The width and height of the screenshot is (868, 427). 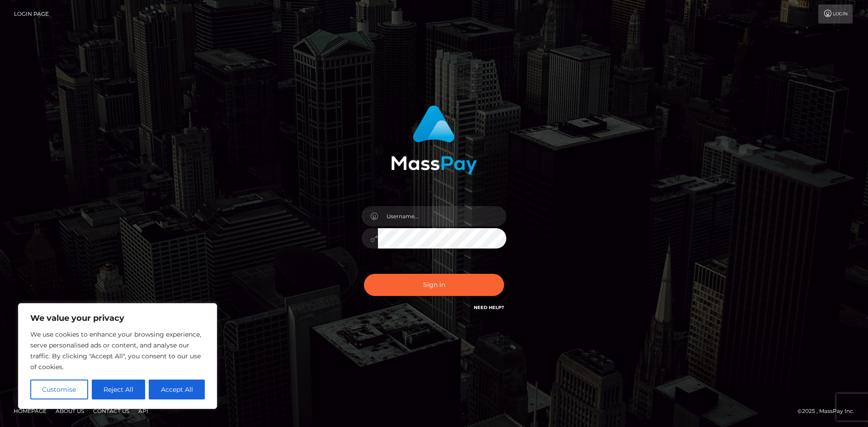 What do you see at coordinates (59, 389) in the screenshot?
I see `button: Customise` at bounding box center [59, 389].